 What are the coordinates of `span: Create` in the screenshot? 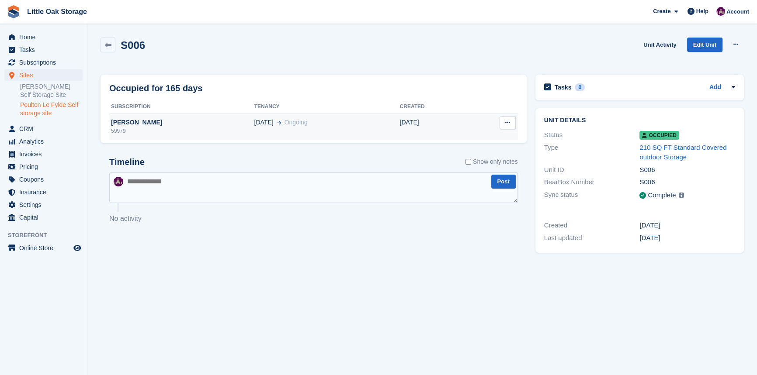 It's located at (662, 11).